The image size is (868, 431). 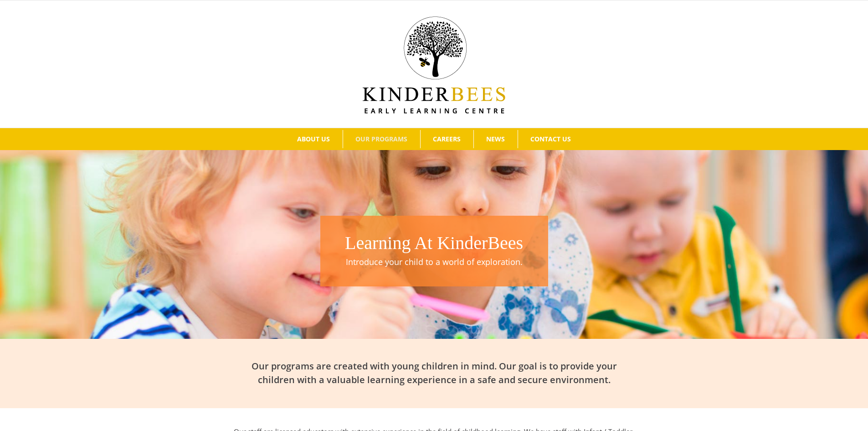 I want to click on a: OUR PROGRAMS, so click(x=382, y=139).